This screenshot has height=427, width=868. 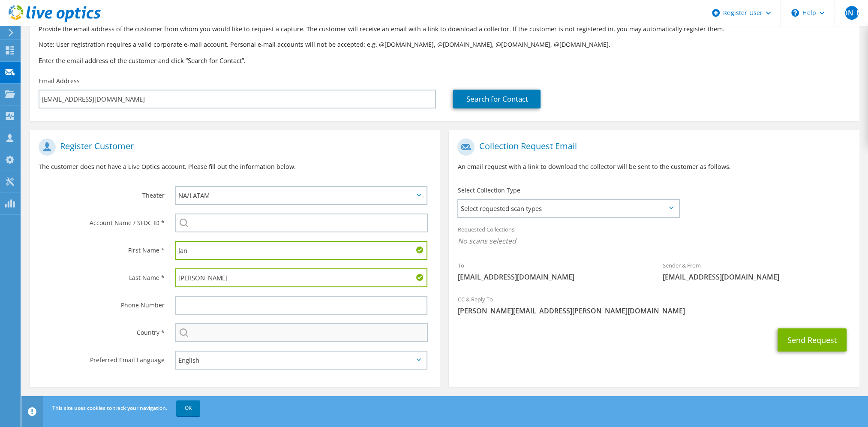 I want to click on button: Send Request, so click(x=812, y=340).